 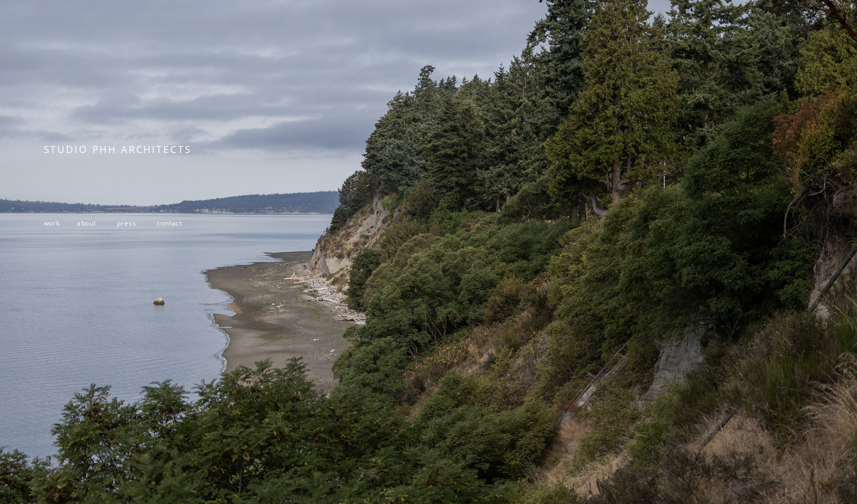 I want to click on span: STUDIO PHH ARCHITECTS, so click(x=118, y=149).